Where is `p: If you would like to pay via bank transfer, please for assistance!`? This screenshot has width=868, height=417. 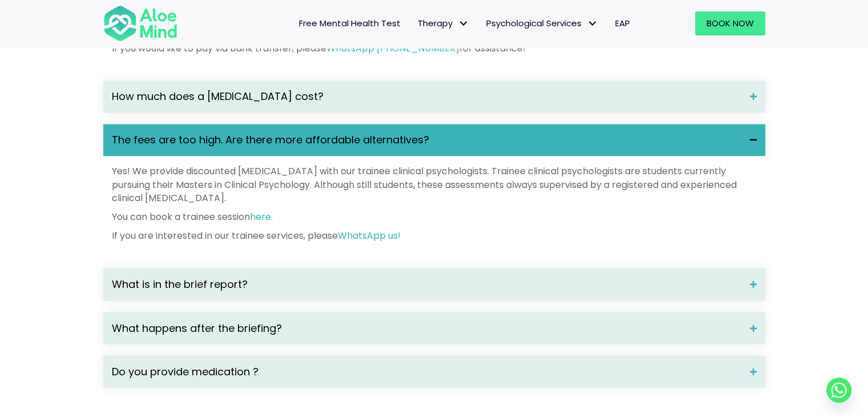 p: If you would like to pay via bank transfer, please for assistance! is located at coordinates (434, 48).